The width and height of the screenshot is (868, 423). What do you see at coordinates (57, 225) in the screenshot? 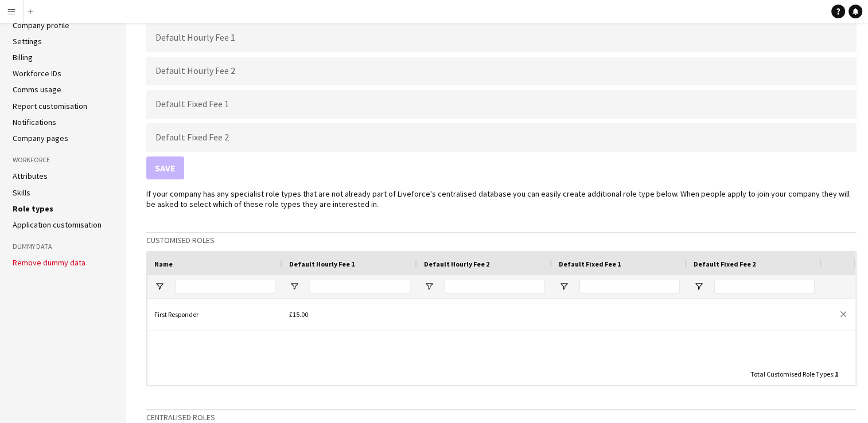
I see `a: Application customisation` at bounding box center [57, 225].